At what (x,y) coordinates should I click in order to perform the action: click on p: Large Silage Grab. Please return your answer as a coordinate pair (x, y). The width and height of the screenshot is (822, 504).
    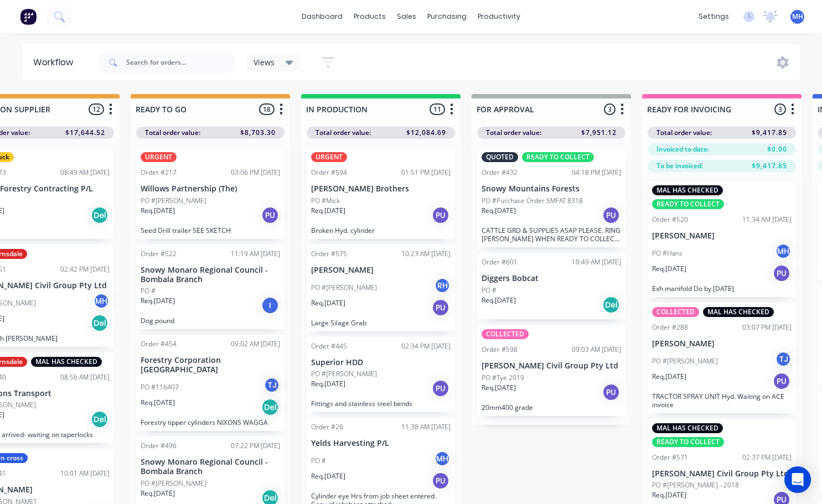
    Looking at the image, I should click on (381, 323).